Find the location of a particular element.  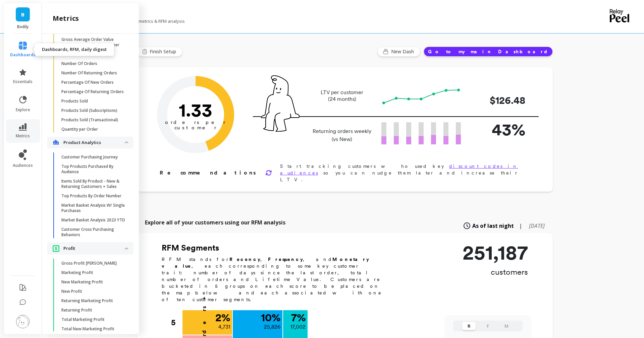

img: profile picture is located at coordinates (23, 322).